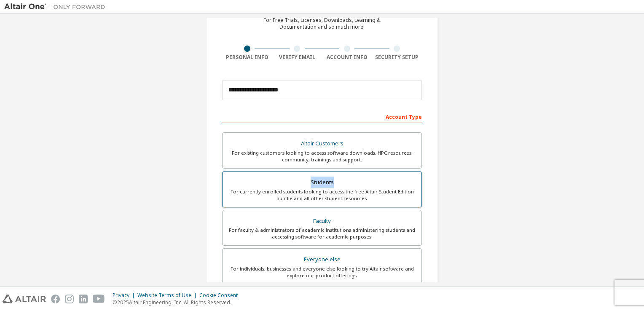 The width and height of the screenshot is (644, 311). I want to click on img: linkedin.svg, so click(83, 299).